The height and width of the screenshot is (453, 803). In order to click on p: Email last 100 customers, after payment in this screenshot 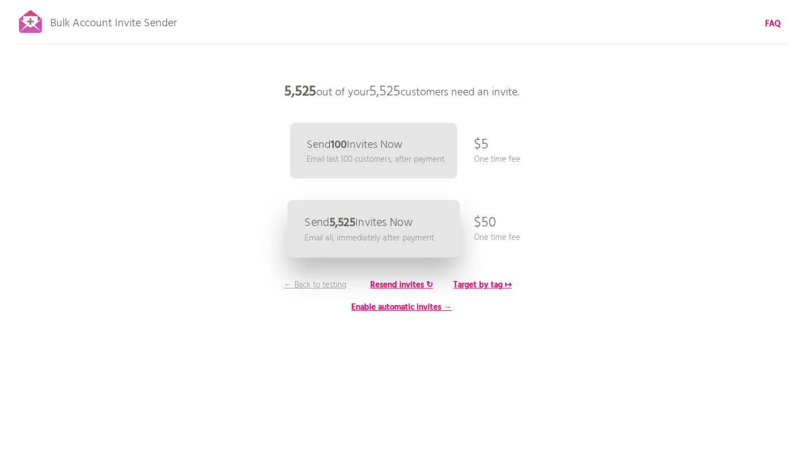, I will do `click(375, 160)`.